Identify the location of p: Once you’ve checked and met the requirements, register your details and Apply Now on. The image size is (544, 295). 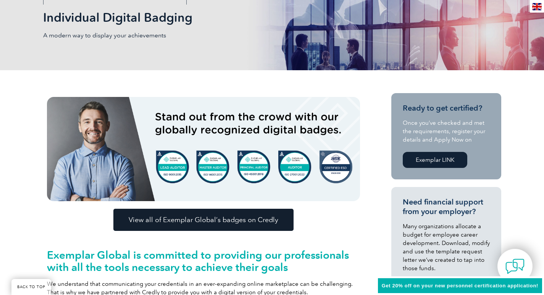
(447, 131).